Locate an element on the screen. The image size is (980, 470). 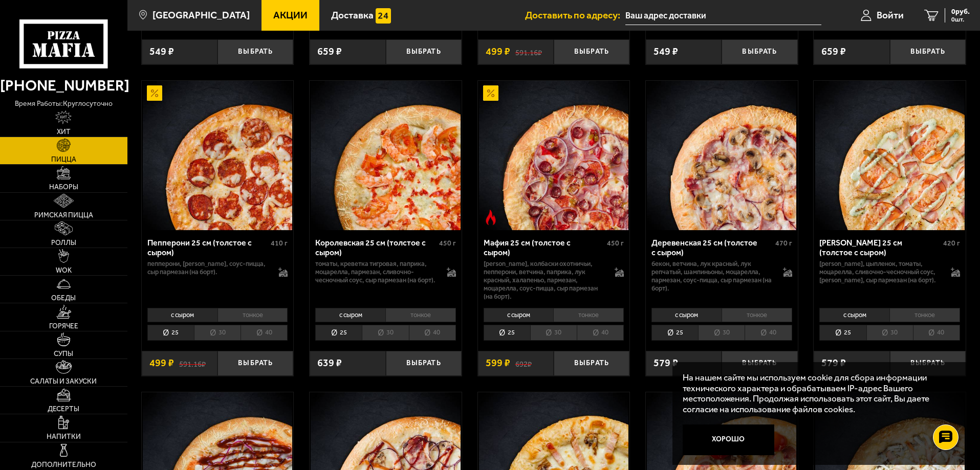
span: Напитки is located at coordinates (64, 436).